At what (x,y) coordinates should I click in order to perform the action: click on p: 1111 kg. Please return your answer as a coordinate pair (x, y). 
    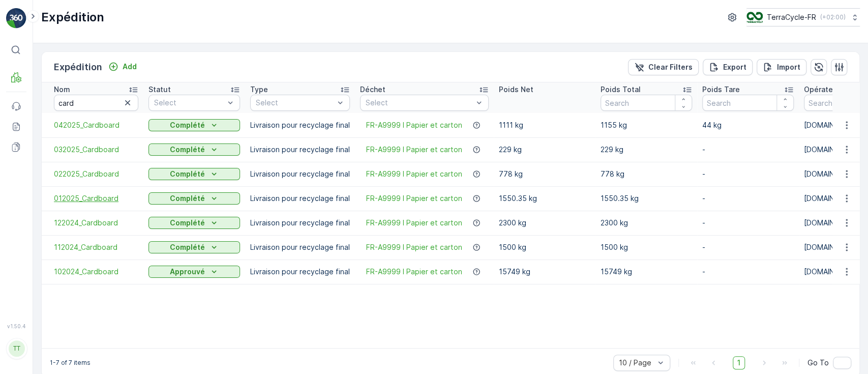
    Looking at the image, I should click on (545, 125).